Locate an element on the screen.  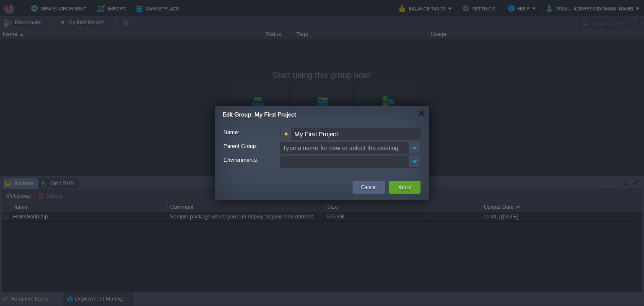
button: Apply is located at coordinates (404, 187).